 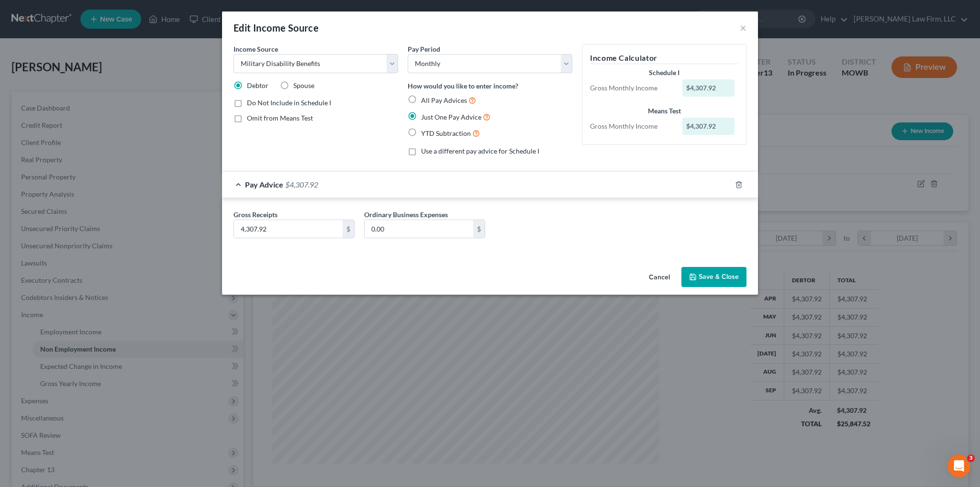 What do you see at coordinates (304, 85) in the screenshot?
I see `span: Spouse` at bounding box center [304, 85].